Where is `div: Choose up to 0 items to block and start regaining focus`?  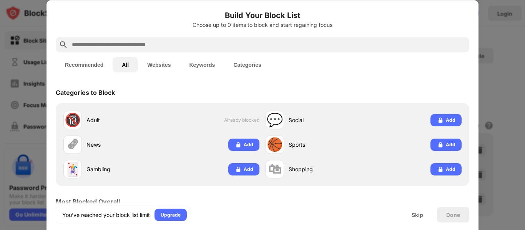
div: Choose up to 0 items to block and start regaining focus is located at coordinates (263, 25).